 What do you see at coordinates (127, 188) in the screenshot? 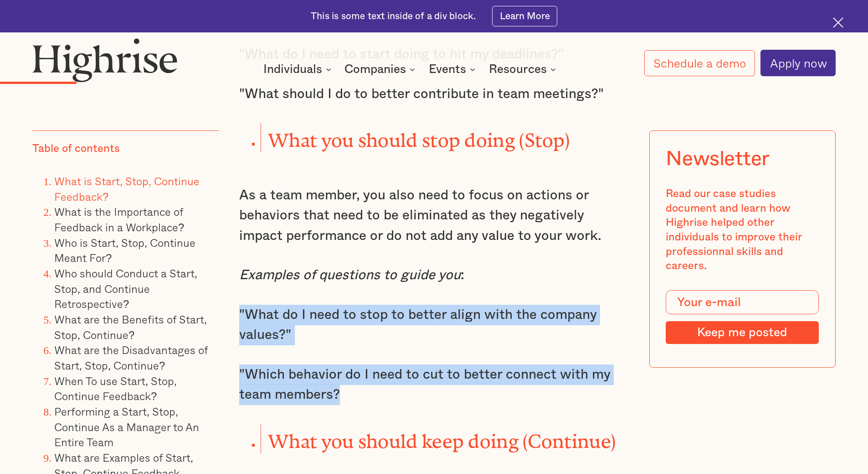
I see `a: What is Start, Stop, Continue Feedback?` at bounding box center [127, 188].